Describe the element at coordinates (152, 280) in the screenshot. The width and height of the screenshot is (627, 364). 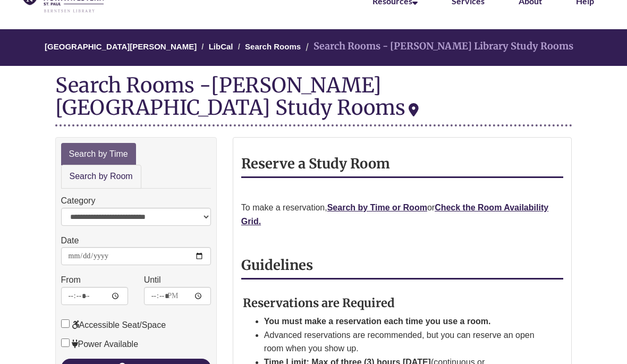
I see `label: Until` at that location.